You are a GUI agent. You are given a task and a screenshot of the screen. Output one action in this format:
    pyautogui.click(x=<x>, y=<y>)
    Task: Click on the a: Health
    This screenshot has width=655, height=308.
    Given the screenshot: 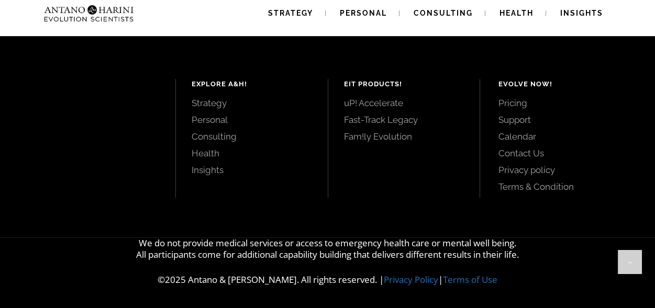 What is the action you would take?
    pyautogui.click(x=251, y=153)
    